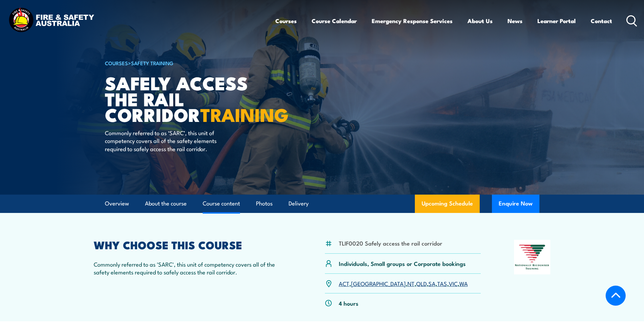 This screenshot has height=324, width=644. I want to click on a: TAS, so click(442, 283).